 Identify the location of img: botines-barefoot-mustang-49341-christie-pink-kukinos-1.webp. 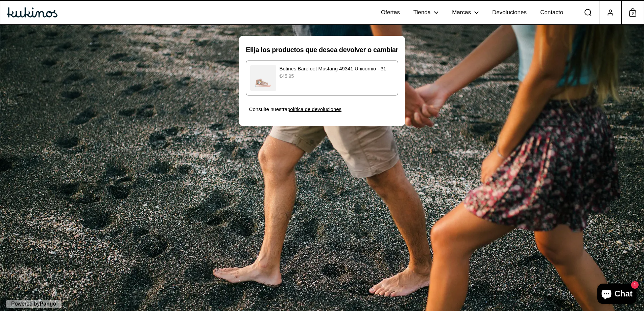
(263, 78).